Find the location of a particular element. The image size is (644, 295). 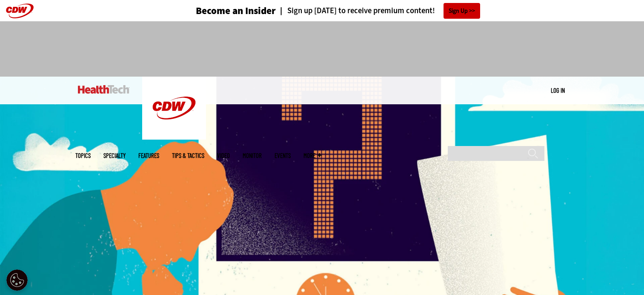

a: CDW is located at coordinates (174, 137).